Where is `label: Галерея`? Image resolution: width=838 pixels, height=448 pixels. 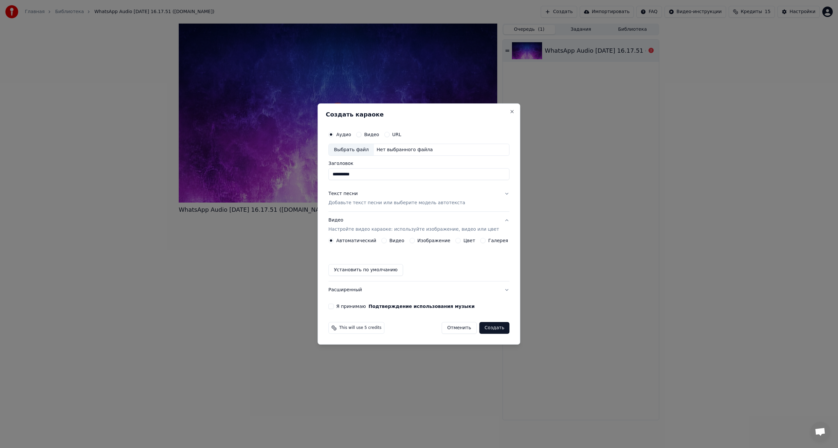
label: Галерея is located at coordinates (498, 241).